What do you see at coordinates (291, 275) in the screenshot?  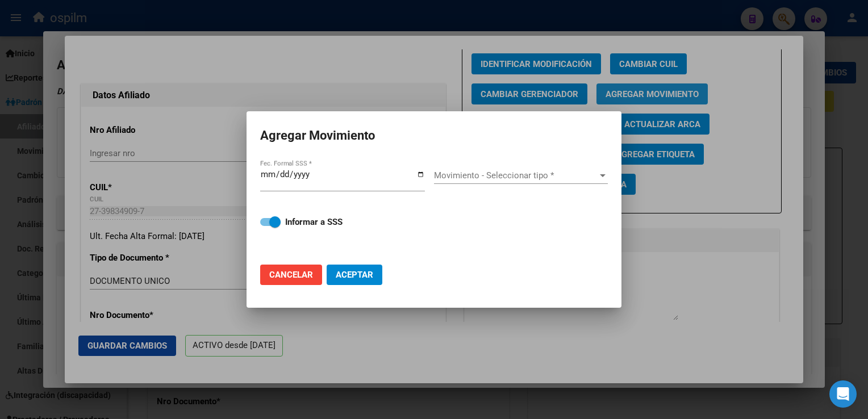 I see `button: Cancelar` at bounding box center [291, 275].